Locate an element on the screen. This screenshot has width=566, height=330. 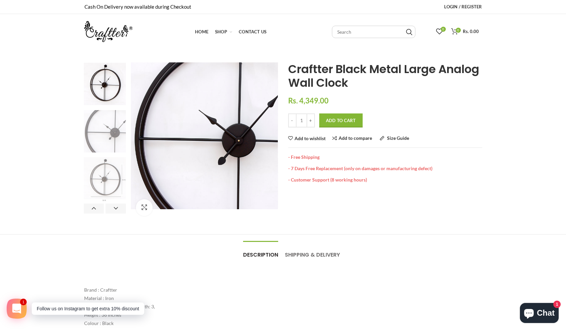
div: Brand : Craftter Material : Iron Dimensions : Length: 36, Width: 3, Height : 36 Inches Colour : B... is located at coordinates (283, 307).